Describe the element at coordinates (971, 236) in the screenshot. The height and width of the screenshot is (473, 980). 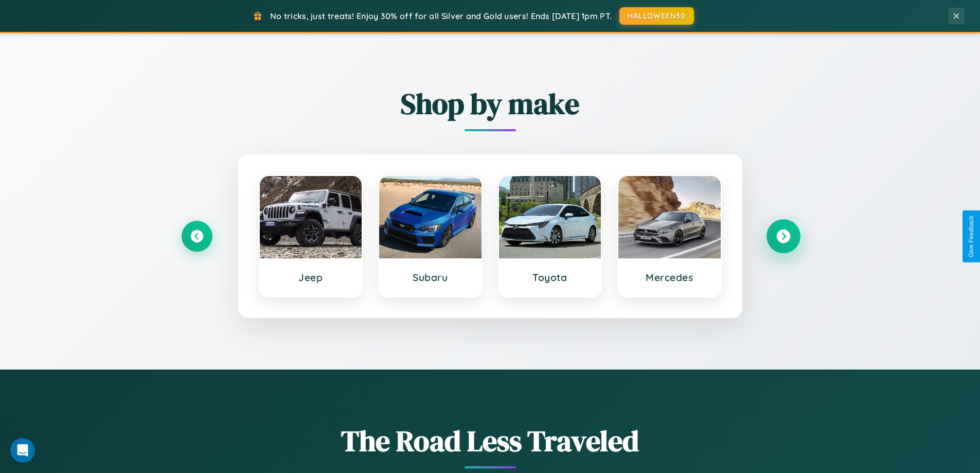
I see `div: Give Feedback` at that location.